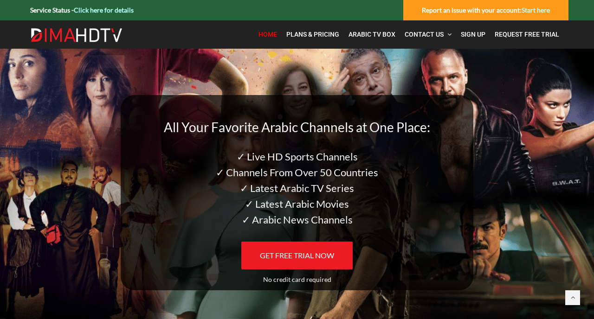 The height and width of the screenshot is (319, 594). I want to click on strong: Service Status -, so click(82, 10).